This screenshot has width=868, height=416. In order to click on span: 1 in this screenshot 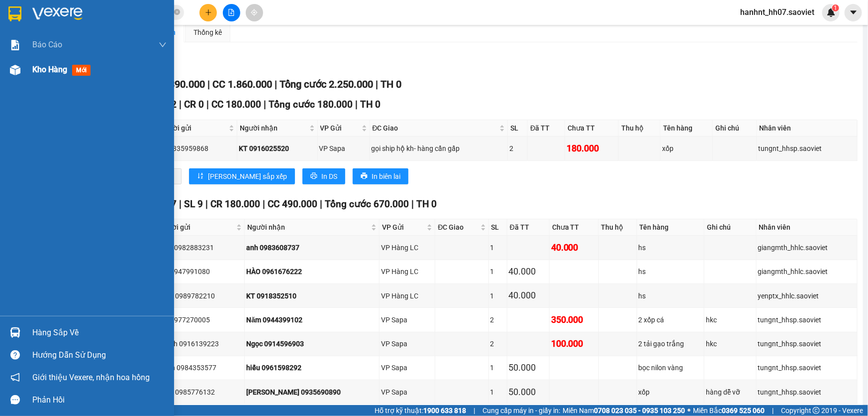, I will do `click(836, 8)`.